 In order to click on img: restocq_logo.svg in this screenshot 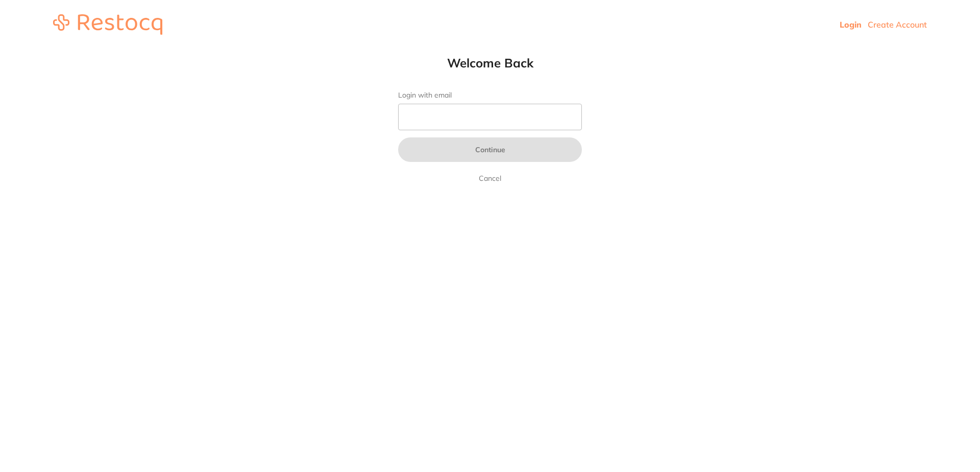, I will do `click(108, 24)`.